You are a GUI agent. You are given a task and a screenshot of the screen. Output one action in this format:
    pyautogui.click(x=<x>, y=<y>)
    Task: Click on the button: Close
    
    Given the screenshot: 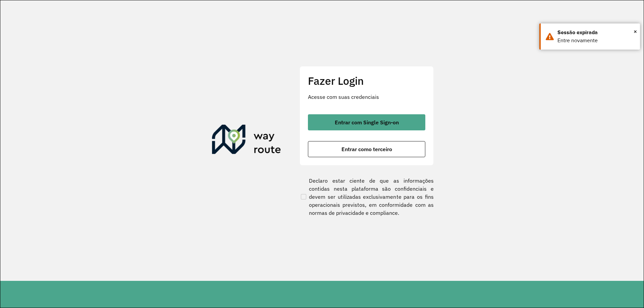 What is the action you would take?
    pyautogui.click(x=635, y=31)
    